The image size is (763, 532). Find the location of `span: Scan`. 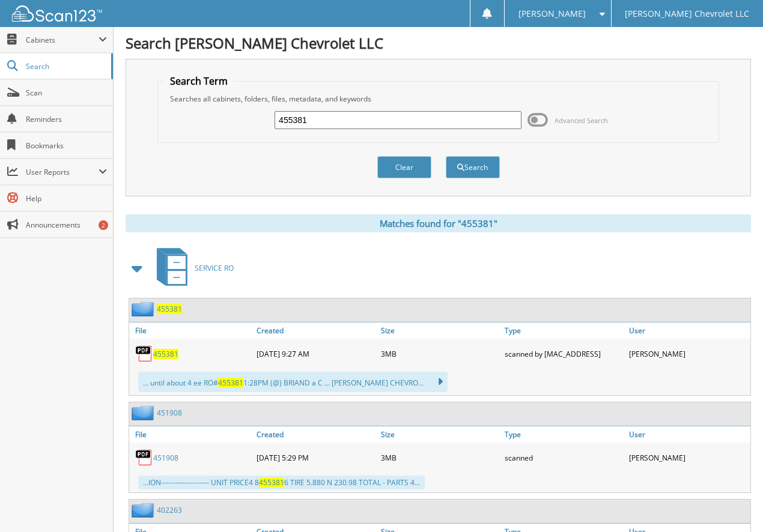

span: Scan is located at coordinates (66, 93).